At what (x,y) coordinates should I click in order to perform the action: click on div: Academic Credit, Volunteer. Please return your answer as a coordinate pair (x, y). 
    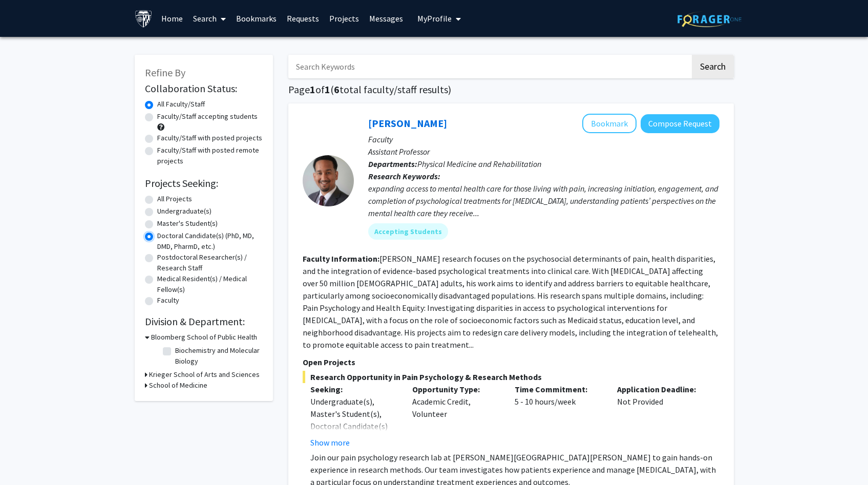
    Looking at the image, I should click on (456, 416).